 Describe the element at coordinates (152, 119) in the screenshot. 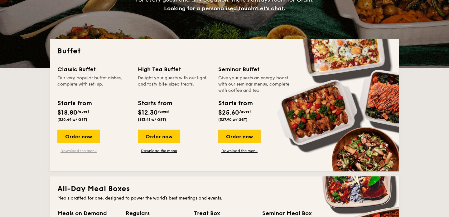

I see `span: ($13.41 w/ GST)` at that location.